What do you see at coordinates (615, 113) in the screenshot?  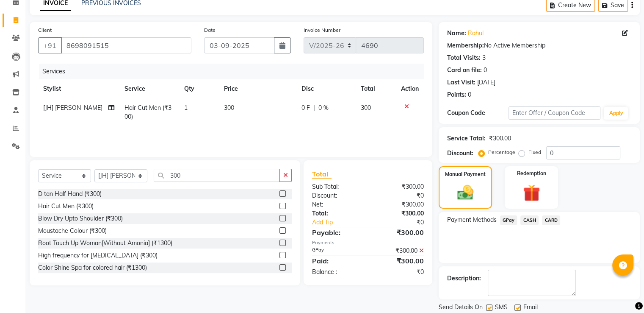 I see `button: Apply` at bounding box center [615, 113].